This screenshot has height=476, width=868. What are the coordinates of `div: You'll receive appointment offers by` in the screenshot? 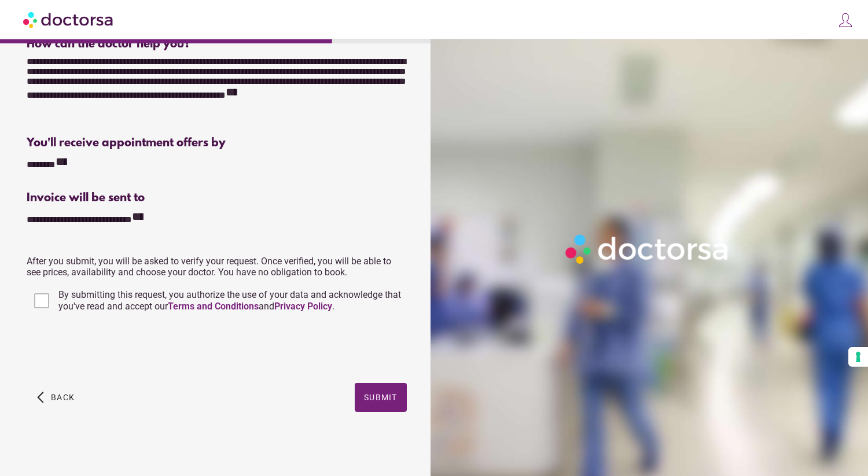 It's located at (216, 143).